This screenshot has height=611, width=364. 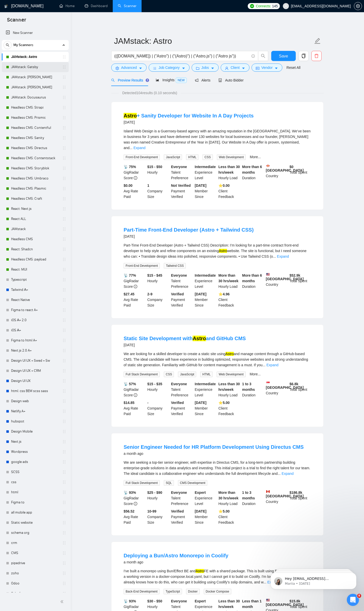 I want to click on b: ⭐️ 0.00, so click(x=224, y=186).